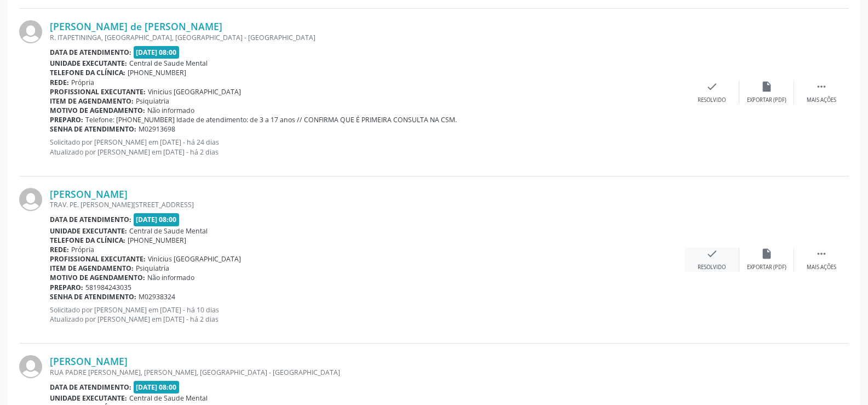 This screenshot has width=868, height=405. What do you see at coordinates (157, 296) in the screenshot?
I see `span: M02938324` at bounding box center [157, 296].